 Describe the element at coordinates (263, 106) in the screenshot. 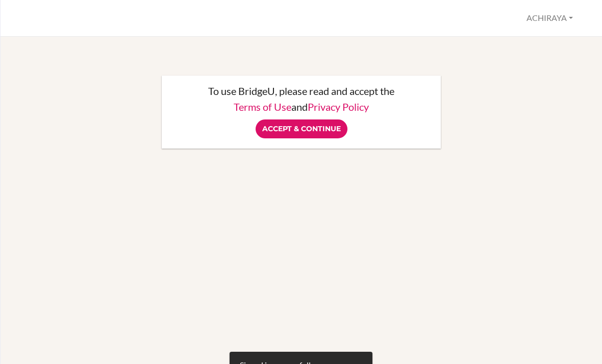

I see `a: Terms of Use` at that location.